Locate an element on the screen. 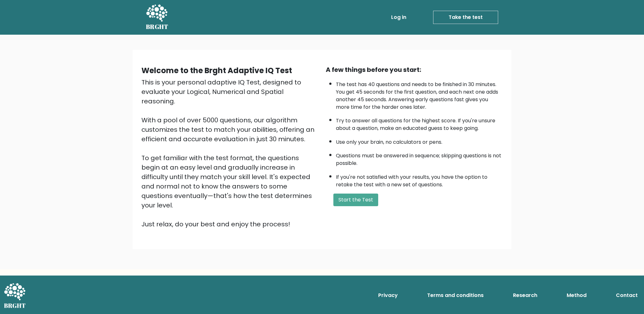 This screenshot has width=644, height=314. div: A few things before you start: is located at coordinates (414, 69).